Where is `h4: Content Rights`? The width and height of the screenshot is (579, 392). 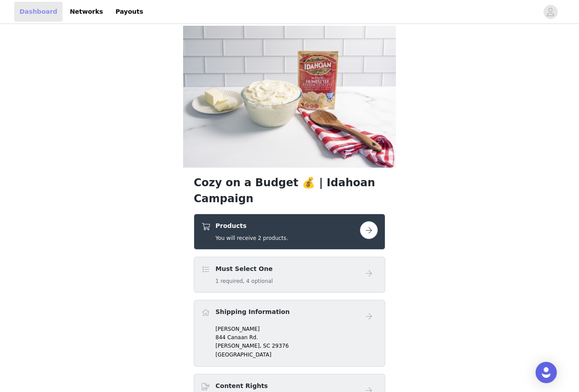 h4: Content Rights is located at coordinates (242, 386).